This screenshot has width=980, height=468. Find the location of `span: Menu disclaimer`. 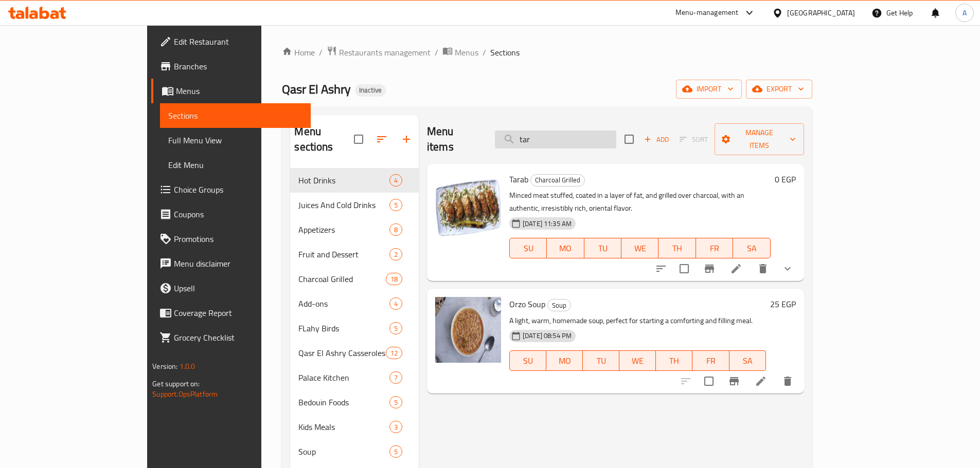

span: Menu disclaimer is located at coordinates (238, 263).